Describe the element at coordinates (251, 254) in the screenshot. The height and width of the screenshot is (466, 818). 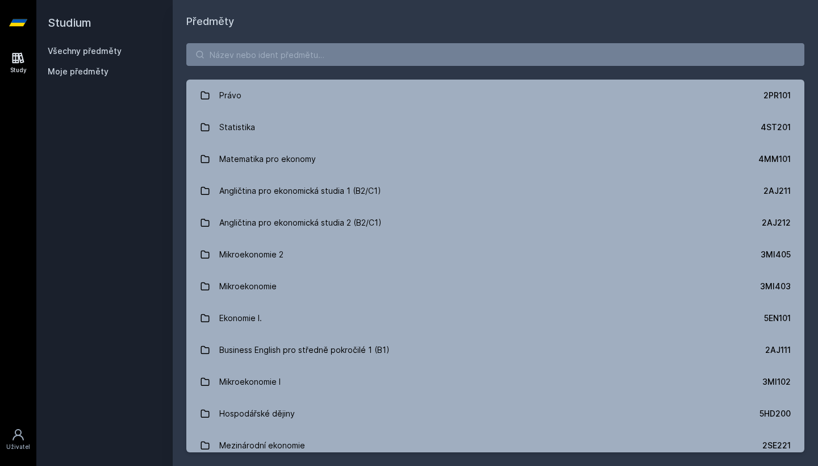
I see `div: Mikroekonomie 2` at that location.